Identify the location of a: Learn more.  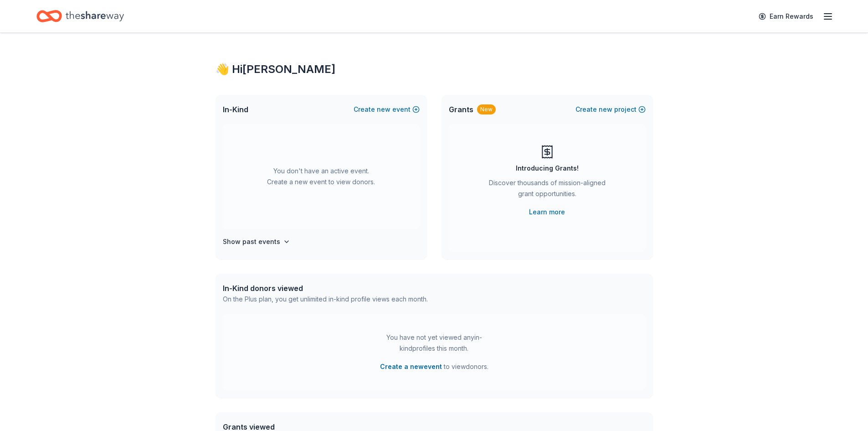
(547, 212).